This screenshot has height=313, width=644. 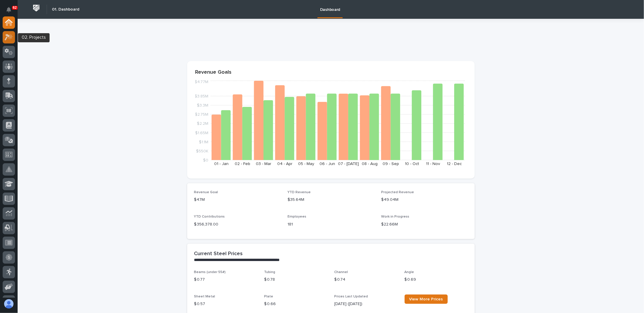 What do you see at coordinates (331, 73) in the screenshot?
I see `p: Revenue Goals` at bounding box center [331, 73].